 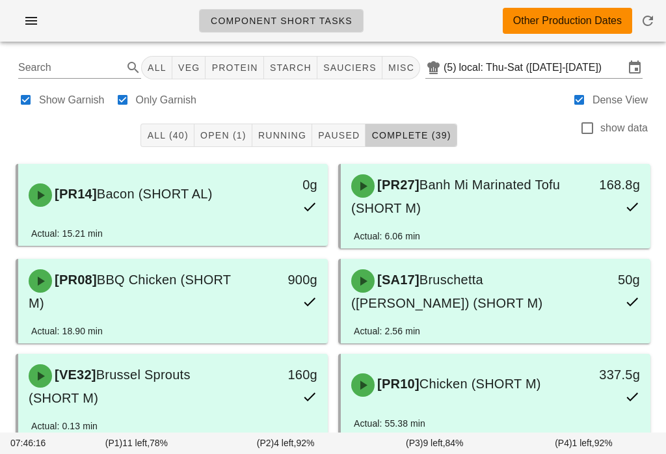 I want to click on span: sauciers, so click(x=349, y=68).